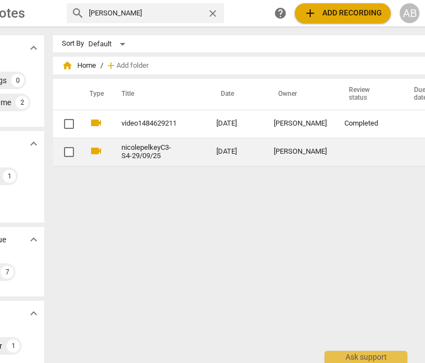 The width and height of the screenshot is (425, 363). Describe the element at coordinates (409, 13) in the screenshot. I see `div: AB` at that location.